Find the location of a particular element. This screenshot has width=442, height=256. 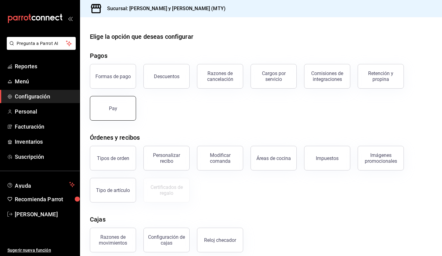

span: Sugerir nueva función is located at coordinates (41, 250).